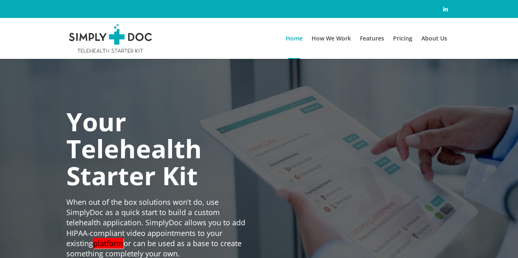 Image resolution: width=518 pixels, height=258 pixels. What do you see at coordinates (331, 38) in the screenshot?
I see `a: How We Work` at bounding box center [331, 38].